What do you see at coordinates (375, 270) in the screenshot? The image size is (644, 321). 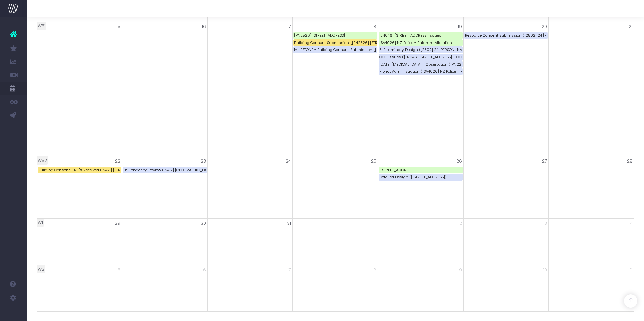 I see `a: 8` at bounding box center [375, 270].